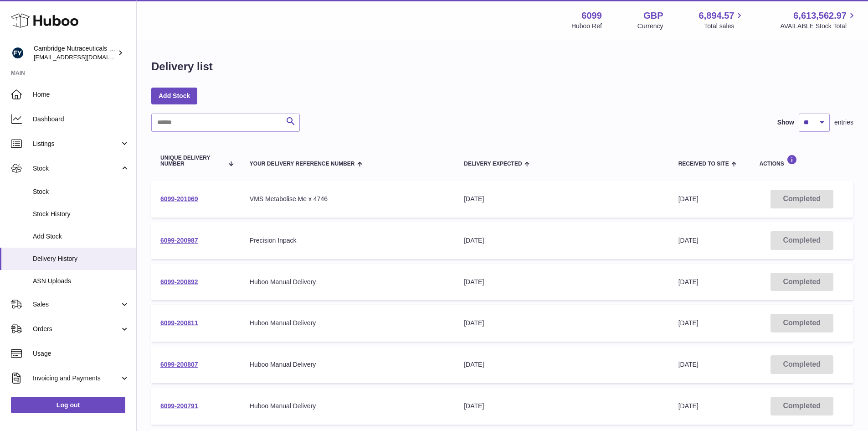 Image resolution: width=868 pixels, height=431 pixels. What do you see at coordinates (493, 164) in the screenshot?
I see `span: Delivery Expected` at bounding box center [493, 164].